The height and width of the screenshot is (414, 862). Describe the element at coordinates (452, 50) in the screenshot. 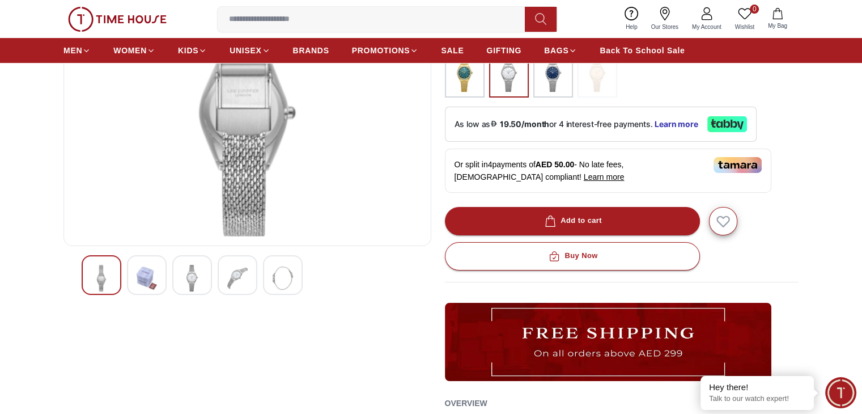

I see `a: SALE` at that location.